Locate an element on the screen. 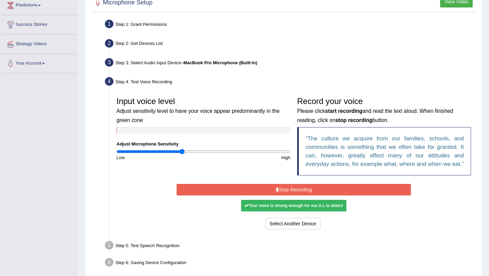 The image size is (489, 276). h3: Record your voice is located at coordinates (384, 110).